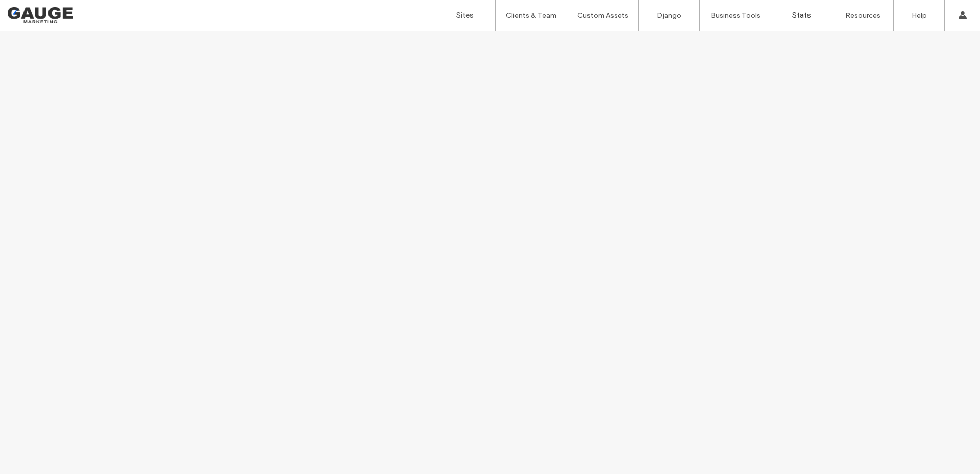  Describe the element at coordinates (736, 15) in the screenshot. I see `label: Business Tools` at that location.